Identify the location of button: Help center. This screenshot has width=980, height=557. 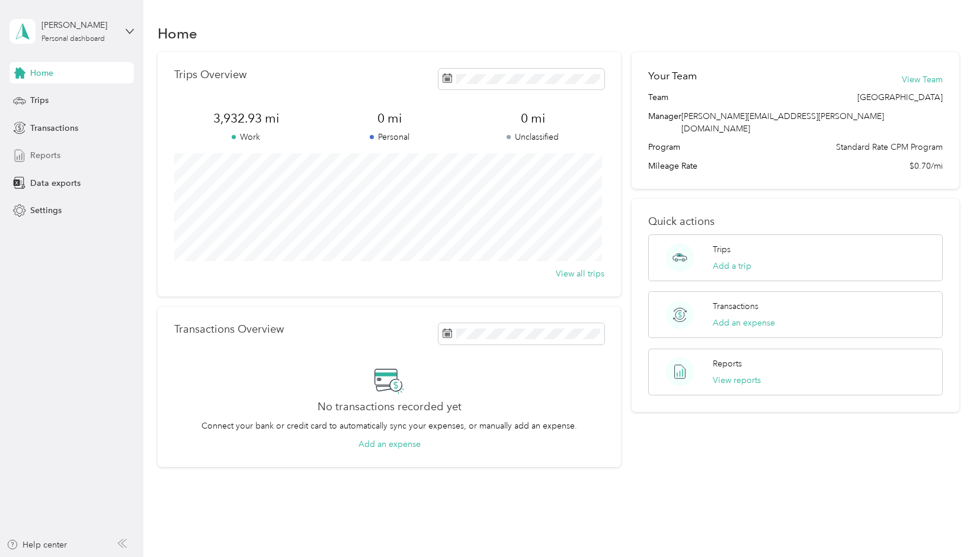
(37, 545).